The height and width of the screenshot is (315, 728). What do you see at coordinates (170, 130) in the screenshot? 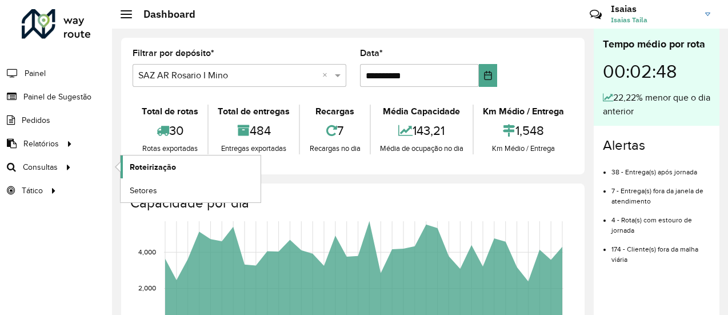
I see `div: 30` at bounding box center [170, 130].